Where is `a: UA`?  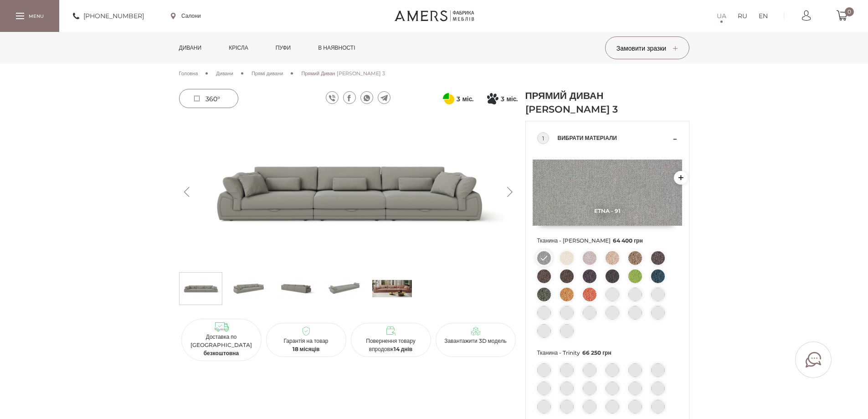
a: UA is located at coordinates (721, 16).